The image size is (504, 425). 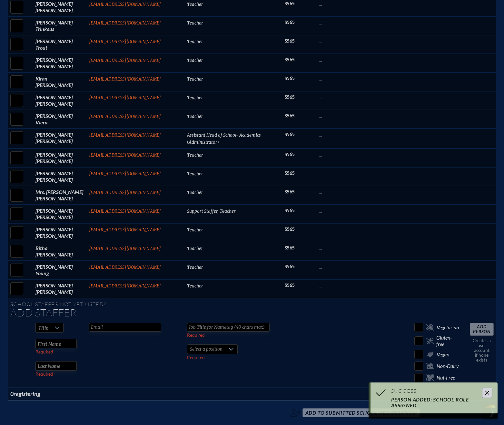 What do you see at coordinates (56, 344) in the screenshot?
I see `input: First Name` at bounding box center [56, 344].